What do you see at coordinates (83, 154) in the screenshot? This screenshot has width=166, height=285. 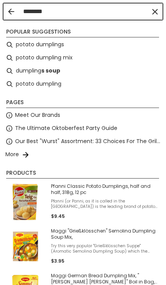 I see `li: More` at bounding box center [83, 154].